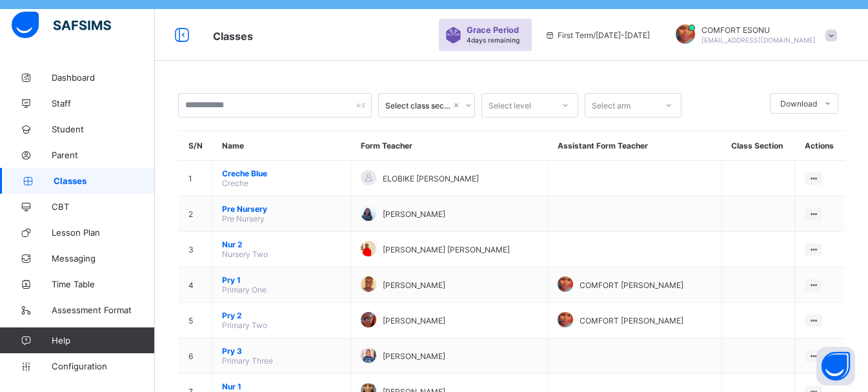 The width and height of the screenshot is (868, 392). What do you see at coordinates (635, 146) in the screenshot?
I see `th: Assistant Form Teacher` at bounding box center [635, 146].